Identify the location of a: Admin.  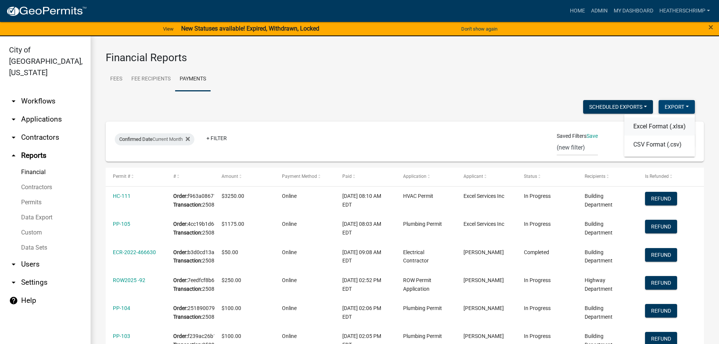
(599, 11).